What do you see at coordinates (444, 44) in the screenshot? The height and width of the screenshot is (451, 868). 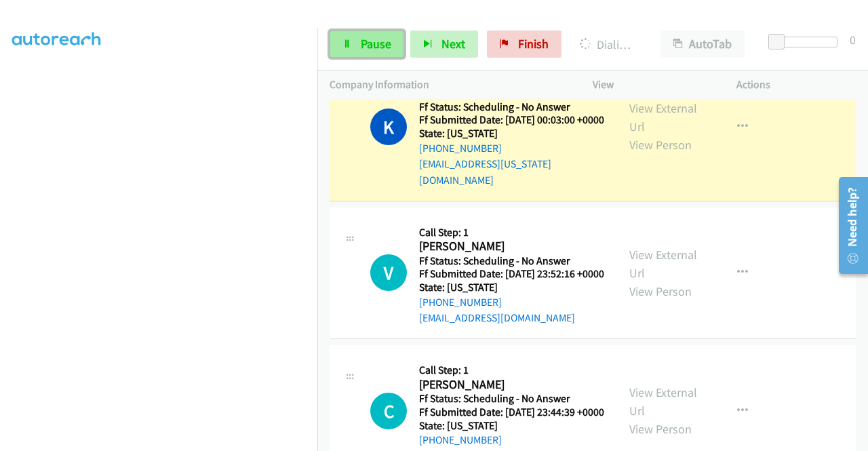 I see `button: Next` at bounding box center [444, 44].